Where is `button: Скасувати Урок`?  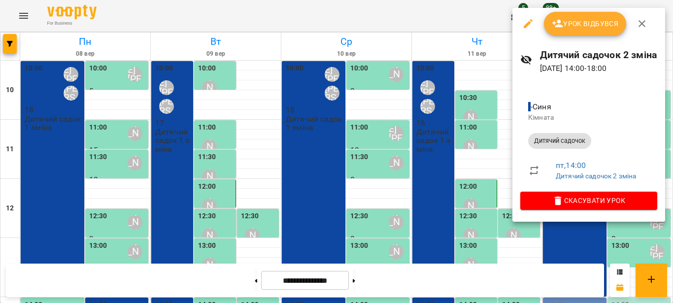
button: Скасувати Урок is located at coordinates (588, 200).